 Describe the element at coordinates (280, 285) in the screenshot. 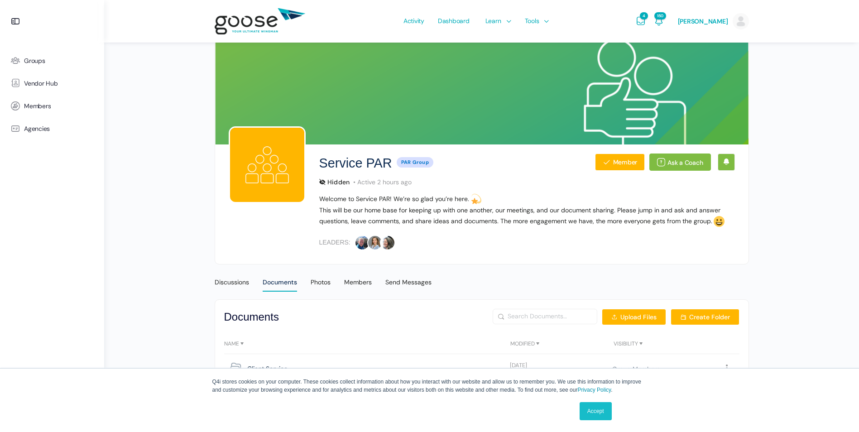

I see `div: Documents` at that location.